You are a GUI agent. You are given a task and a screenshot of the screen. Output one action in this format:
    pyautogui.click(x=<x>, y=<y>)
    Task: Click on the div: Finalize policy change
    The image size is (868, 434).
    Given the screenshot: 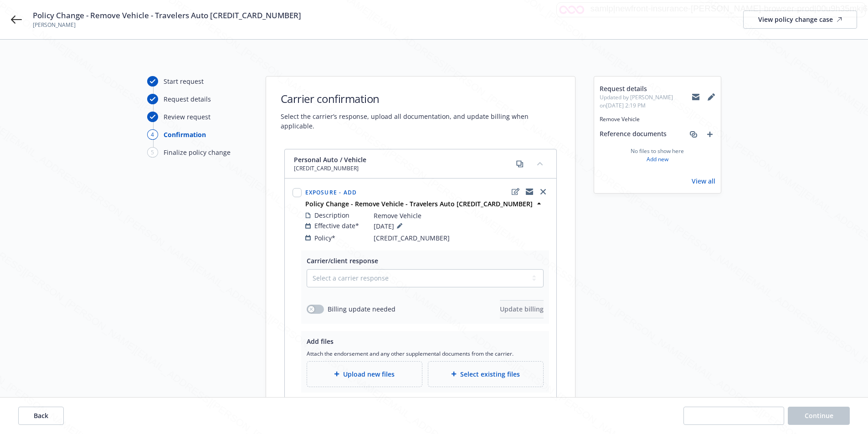 What is the action you would take?
    pyautogui.click(x=197, y=152)
    